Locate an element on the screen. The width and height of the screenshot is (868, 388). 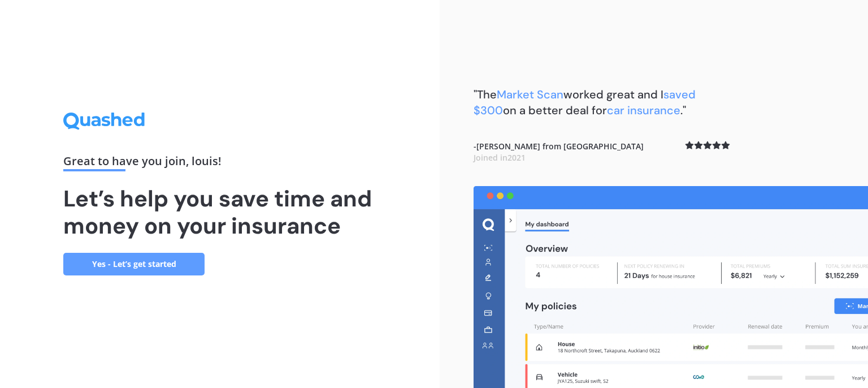
span: saved $300 is located at coordinates (584, 102).